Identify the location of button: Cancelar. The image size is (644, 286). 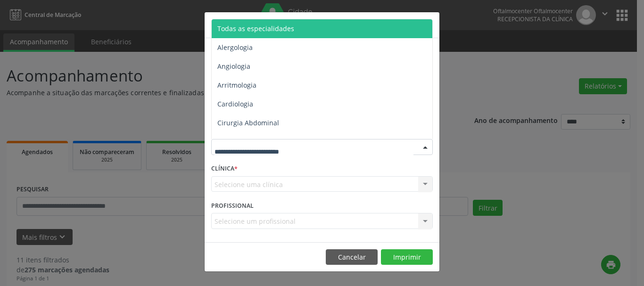
(352, 257).